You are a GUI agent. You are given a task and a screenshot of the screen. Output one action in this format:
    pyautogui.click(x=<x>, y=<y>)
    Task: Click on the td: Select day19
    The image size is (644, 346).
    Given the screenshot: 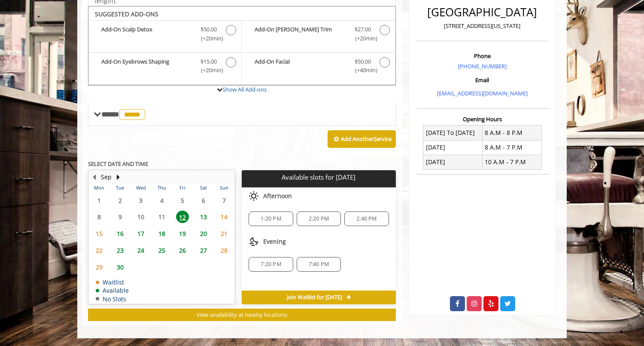 What is the action you would take?
    pyautogui.click(x=182, y=234)
    